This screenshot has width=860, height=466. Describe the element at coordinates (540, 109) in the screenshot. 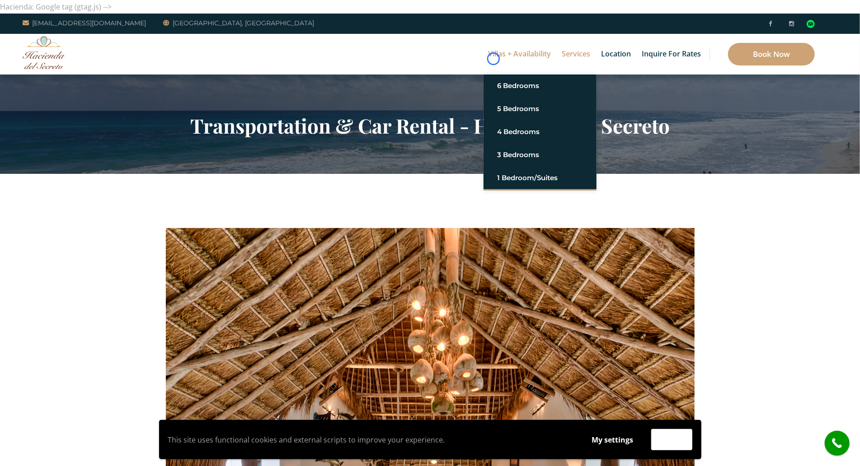

I see `a: 5 Bedrooms` at that location.